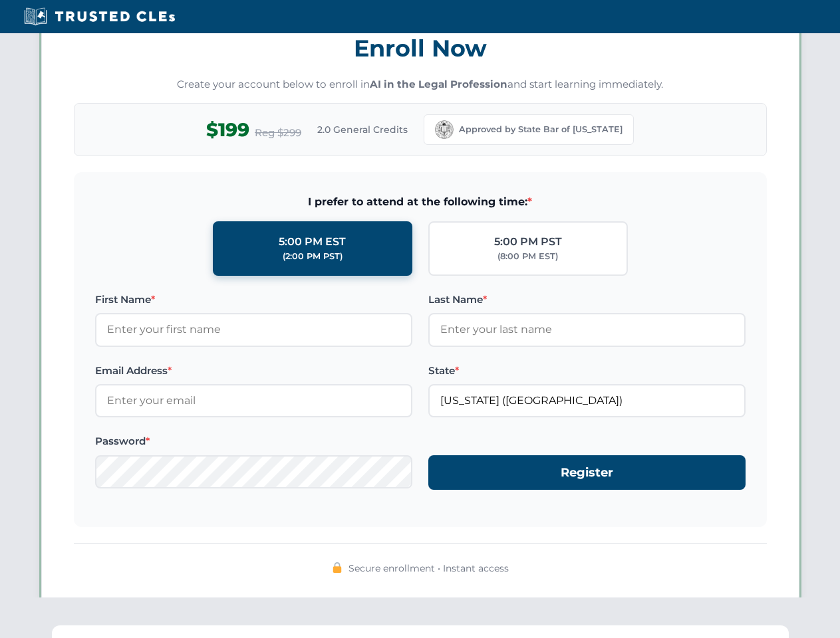  What do you see at coordinates (254, 300) in the screenshot?
I see `label: First Name` at bounding box center [254, 300].